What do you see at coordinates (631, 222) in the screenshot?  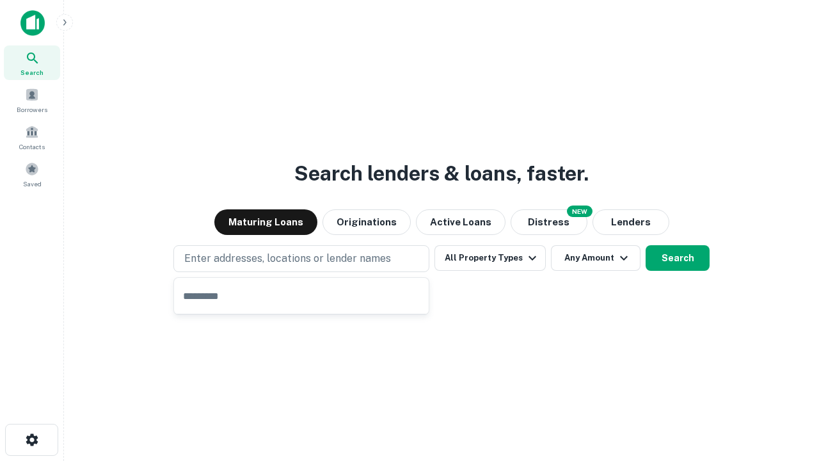 I see `button: Lenders` at bounding box center [631, 222].